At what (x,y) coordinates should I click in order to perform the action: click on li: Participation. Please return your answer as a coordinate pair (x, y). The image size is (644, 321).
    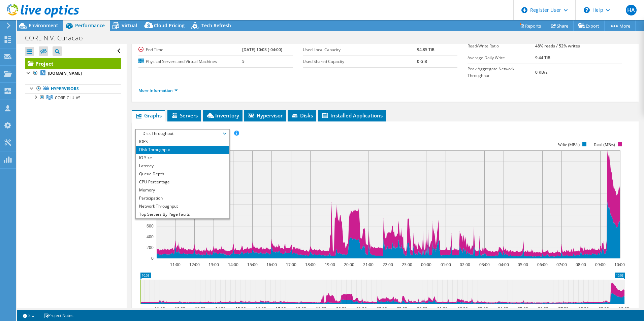
    Looking at the image, I should click on (182, 198).